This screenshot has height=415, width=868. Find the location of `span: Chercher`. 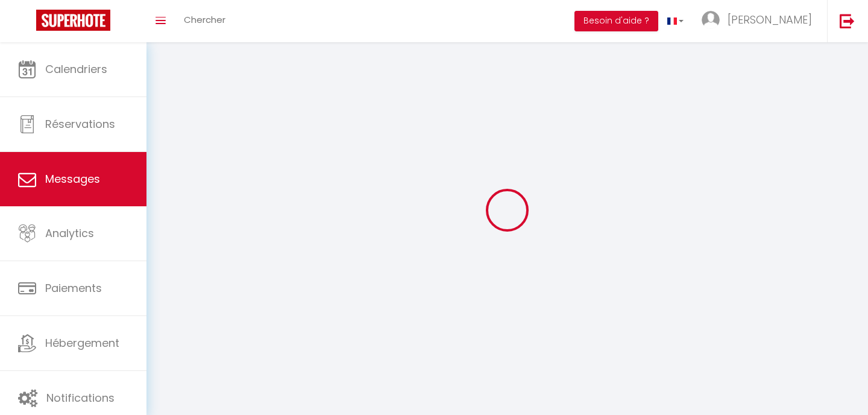

span: Chercher is located at coordinates (204, 19).